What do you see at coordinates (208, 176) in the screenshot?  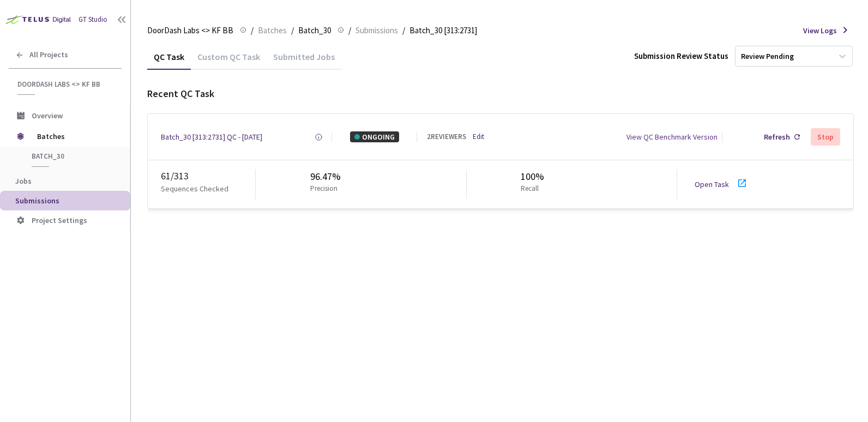 I see `div: 61 / 313` at bounding box center [208, 176].